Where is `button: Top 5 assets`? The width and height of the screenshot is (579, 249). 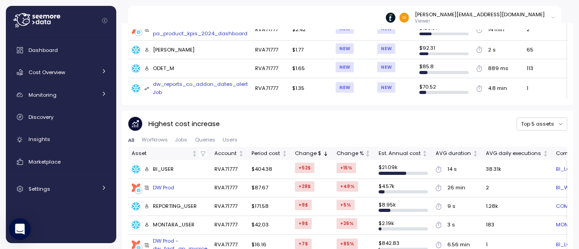
button: Top 5 assets is located at coordinates (542, 124).